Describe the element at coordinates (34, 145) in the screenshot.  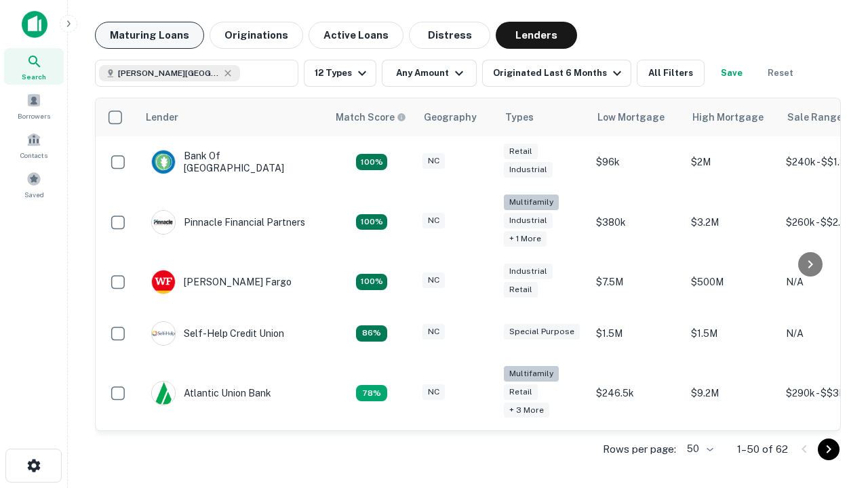
I see `a: Contacts` at that location.